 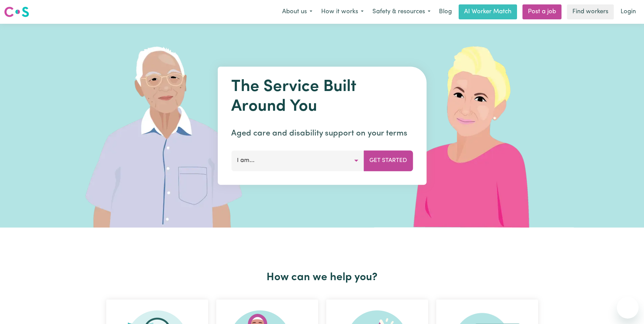 What do you see at coordinates (297, 12) in the screenshot?
I see `button: About us` at bounding box center [297, 12].